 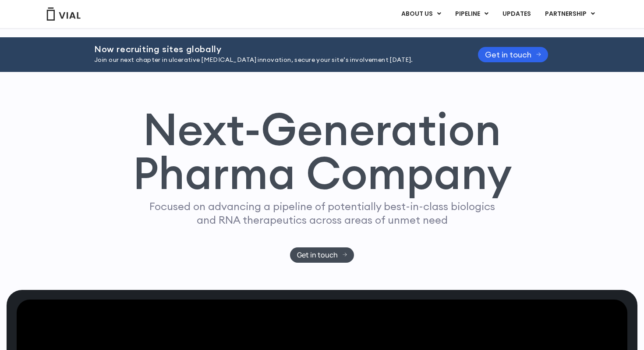 What do you see at coordinates (570, 14) in the screenshot?
I see `a: PARTNERSHIPMenu Toggle` at bounding box center [570, 14].